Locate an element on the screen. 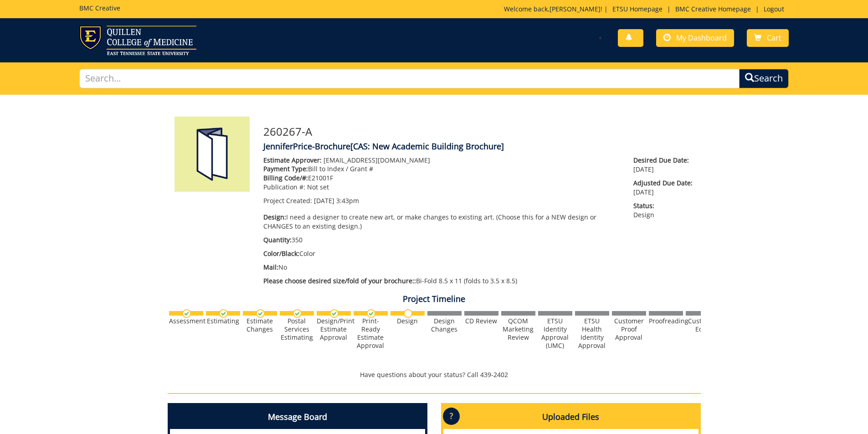  p: Bill to Index / Grant # is located at coordinates (442, 169).